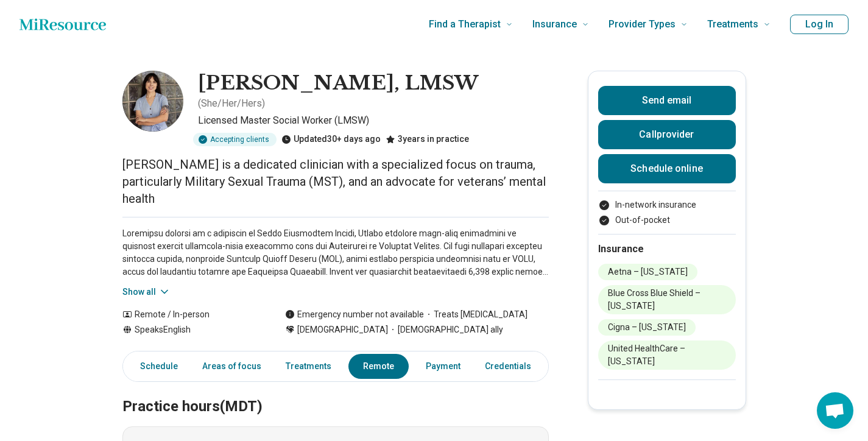  What do you see at coordinates (667, 220) in the screenshot?
I see `li: Out-of-pocket` at bounding box center [667, 220].